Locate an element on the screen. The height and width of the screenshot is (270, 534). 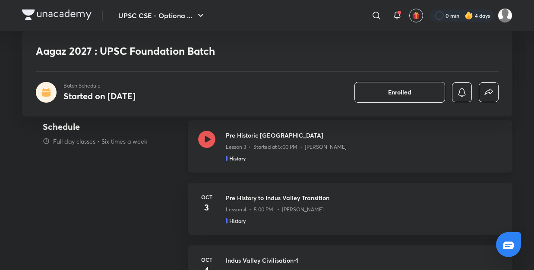
h1: Aagaz 2027 : UPSC Foundation Batch is located at coordinates (205, 51).